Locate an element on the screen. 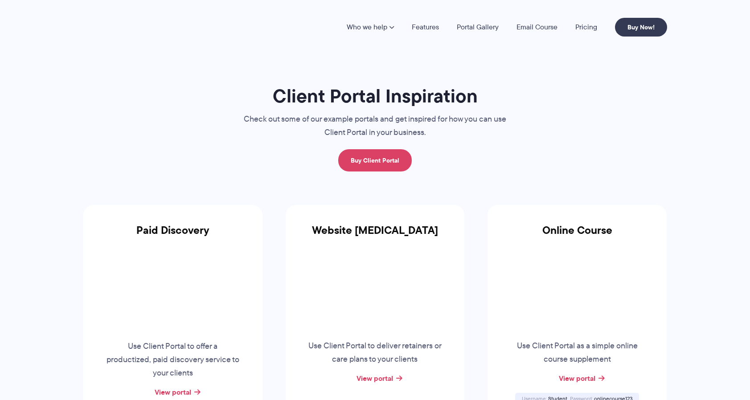  h3: Paid Discovery is located at coordinates (173, 236).